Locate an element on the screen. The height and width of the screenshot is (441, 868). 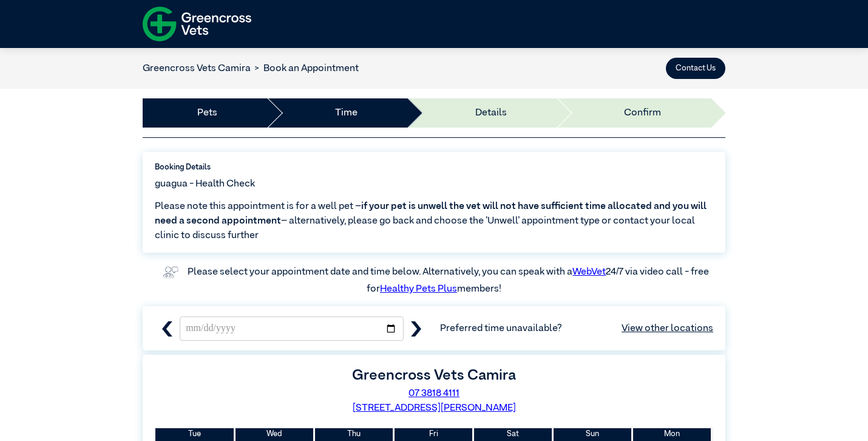
button: Contact Us is located at coordinates (695, 68).